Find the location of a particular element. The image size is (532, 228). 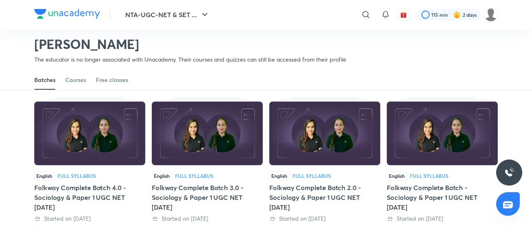

img: avatar is located at coordinates (404, 15).